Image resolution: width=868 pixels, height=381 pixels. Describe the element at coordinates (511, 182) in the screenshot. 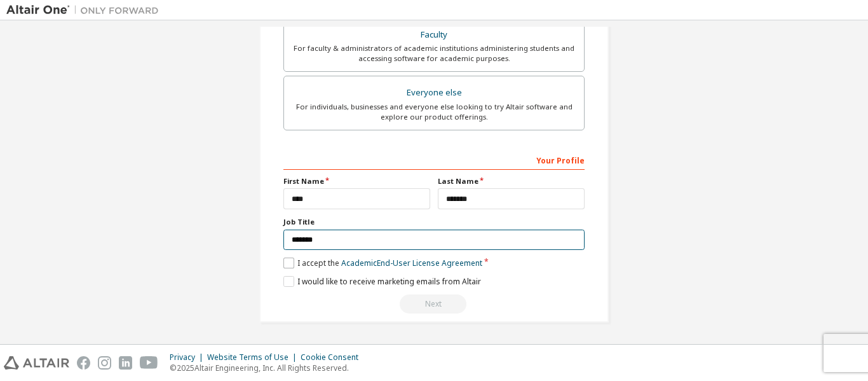

I see `label: Last Name` at that location.